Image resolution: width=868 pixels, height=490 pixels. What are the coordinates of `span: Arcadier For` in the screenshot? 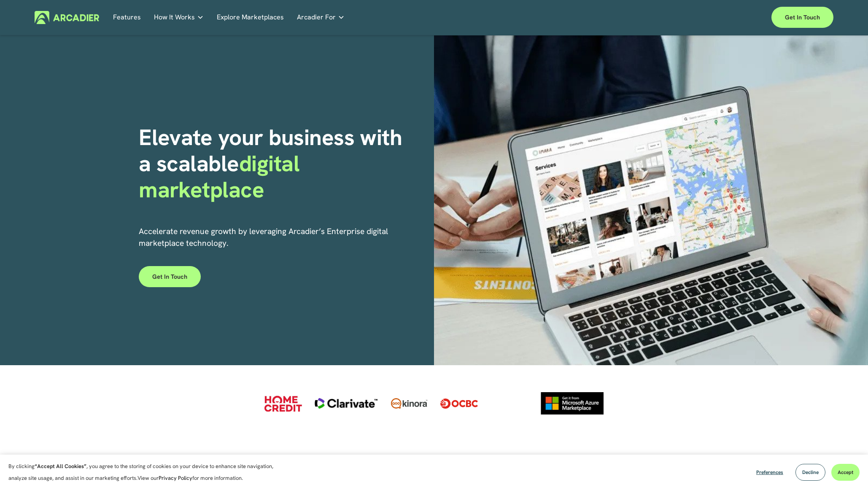 It's located at (316, 17).